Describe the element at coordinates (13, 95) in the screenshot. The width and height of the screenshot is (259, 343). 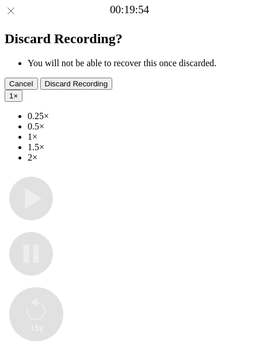
I see `button: 1×` at that location.